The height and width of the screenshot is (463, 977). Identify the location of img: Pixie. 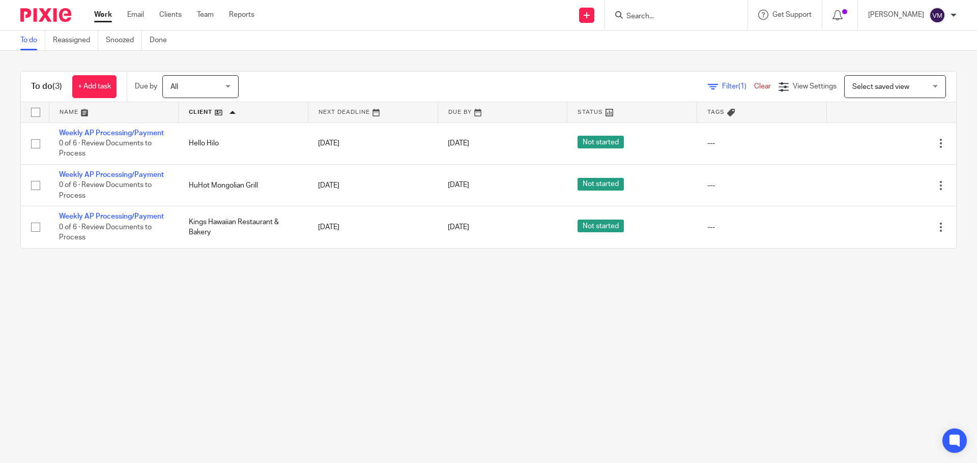
(46, 15).